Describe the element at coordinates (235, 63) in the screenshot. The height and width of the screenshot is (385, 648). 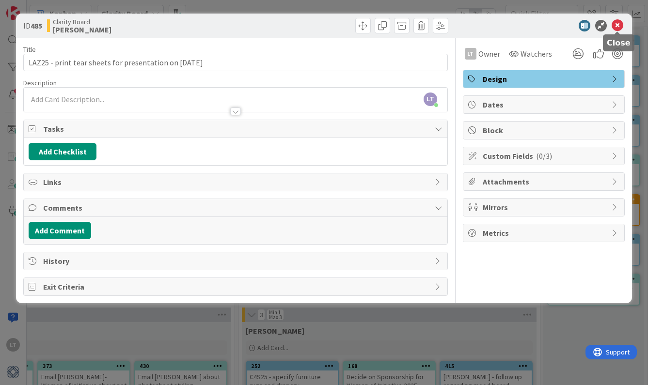
I see `input: type card name here...` at that location.